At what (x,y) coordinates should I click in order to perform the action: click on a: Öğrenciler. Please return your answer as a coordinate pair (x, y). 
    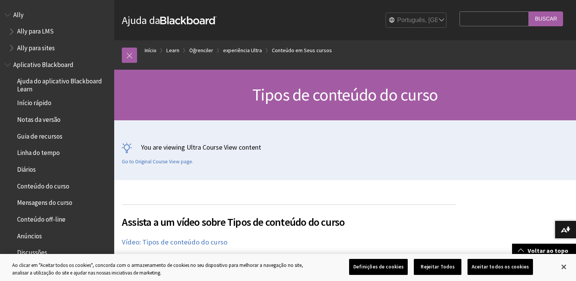
    Looking at the image, I should click on (201, 50).